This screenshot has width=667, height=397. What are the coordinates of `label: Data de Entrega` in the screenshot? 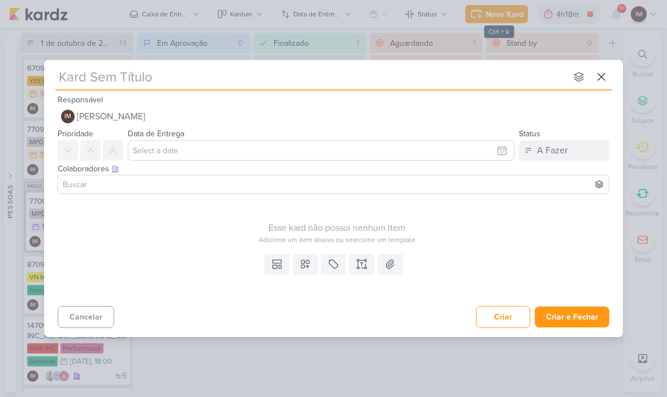 It's located at (156, 133).